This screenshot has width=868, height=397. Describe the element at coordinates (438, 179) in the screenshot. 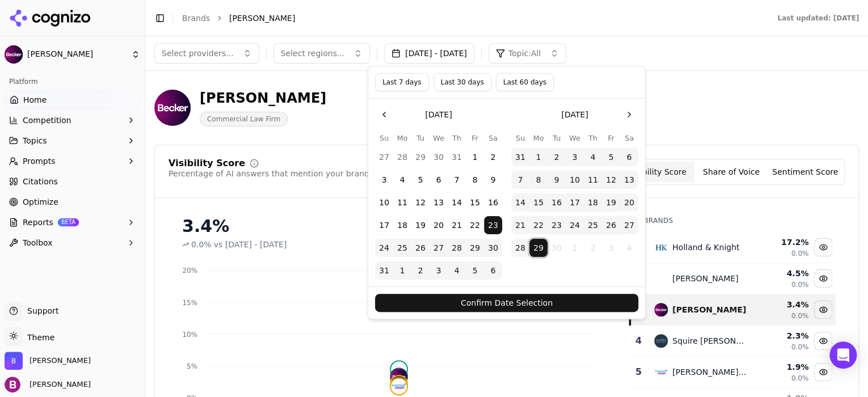

I see `button: Wednesday, August 6th, 2025` at that location.